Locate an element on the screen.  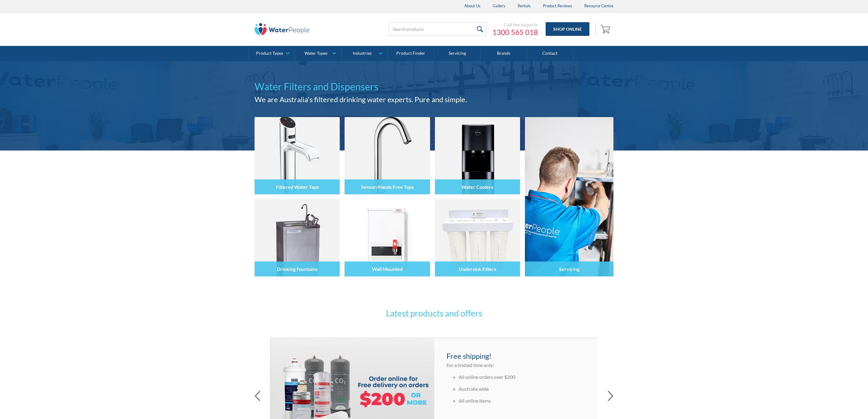
h4: Undersink Filters is located at coordinates (477, 269).